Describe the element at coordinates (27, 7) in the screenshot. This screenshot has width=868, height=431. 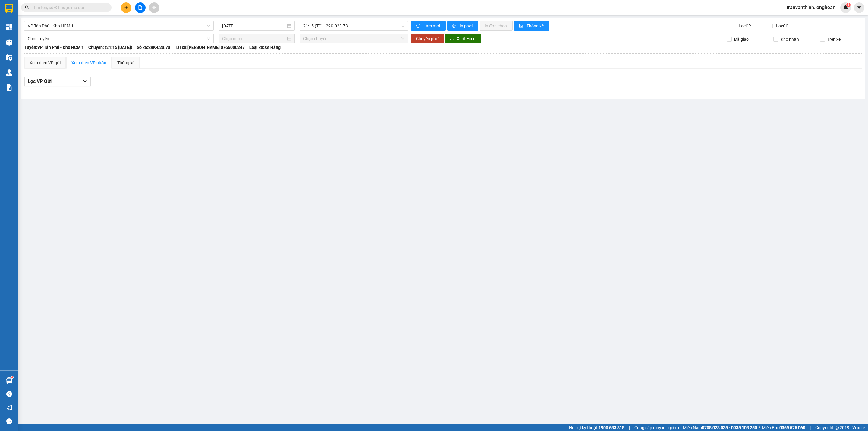
I see `span: search` at that location.